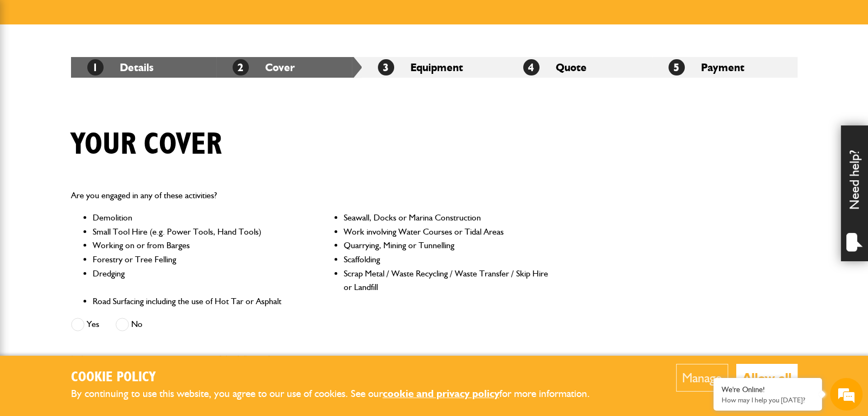  What do you see at coordinates (106, 112) in the screenshot?
I see `input: Enter your last name` at bounding box center [106, 112].